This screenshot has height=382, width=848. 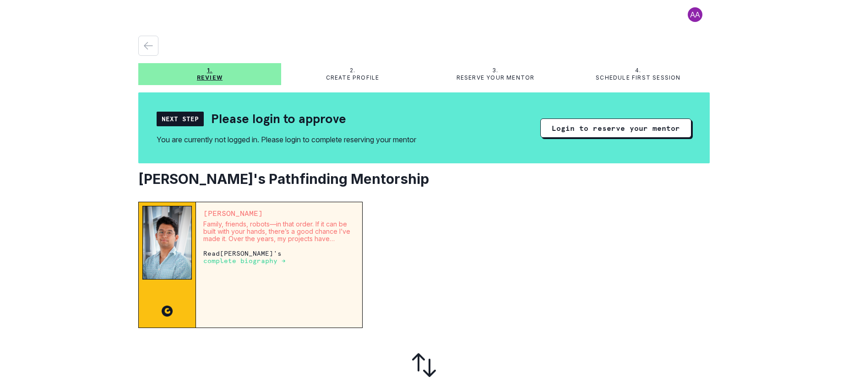 What do you see at coordinates (353, 78) in the screenshot?
I see `p: Create profile` at bounding box center [353, 78].